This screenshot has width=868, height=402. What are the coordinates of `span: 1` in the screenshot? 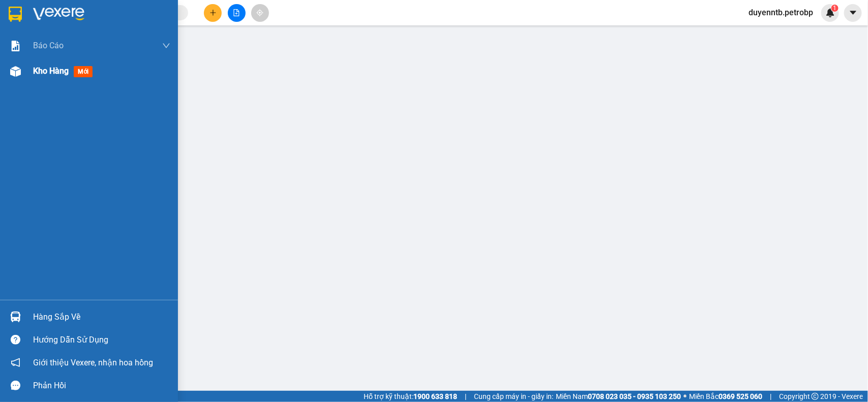 It's located at (835, 8).